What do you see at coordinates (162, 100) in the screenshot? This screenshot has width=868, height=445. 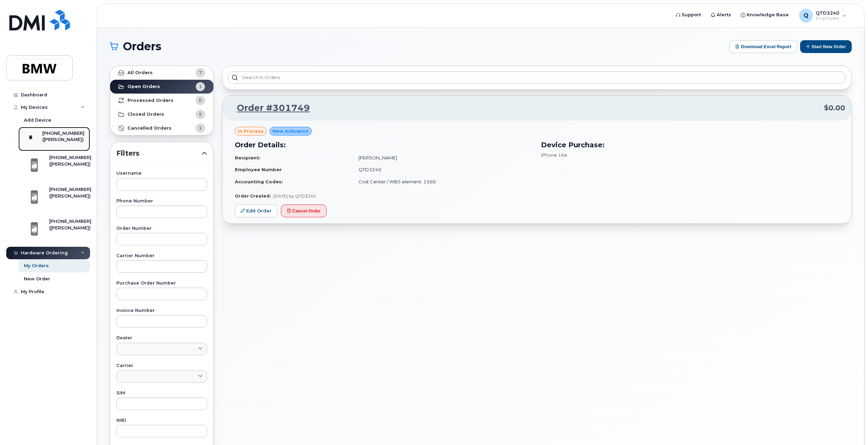 I see `a: Processed Orders0` at bounding box center [162, 100].